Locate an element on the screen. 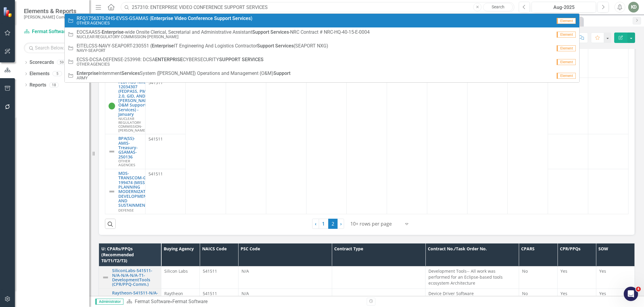 The height and width of the screenshot is (307, 644). div: 59 is located at coordinates (62, 62).